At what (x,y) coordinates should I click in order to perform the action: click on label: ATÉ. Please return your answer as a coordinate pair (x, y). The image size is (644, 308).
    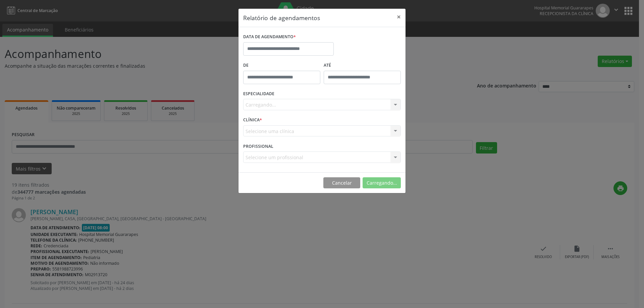
    Looking at the image, I should click on (362, 66).